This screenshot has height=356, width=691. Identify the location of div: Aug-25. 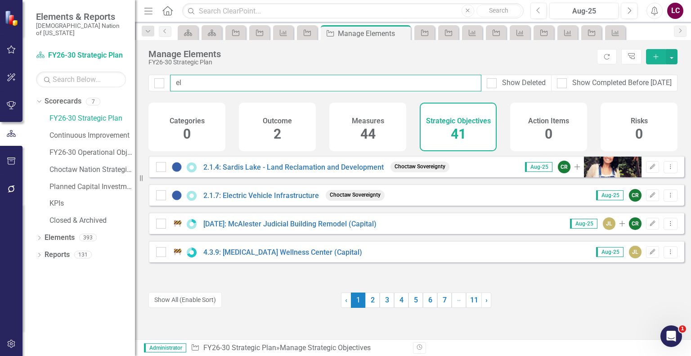
(584, 11).